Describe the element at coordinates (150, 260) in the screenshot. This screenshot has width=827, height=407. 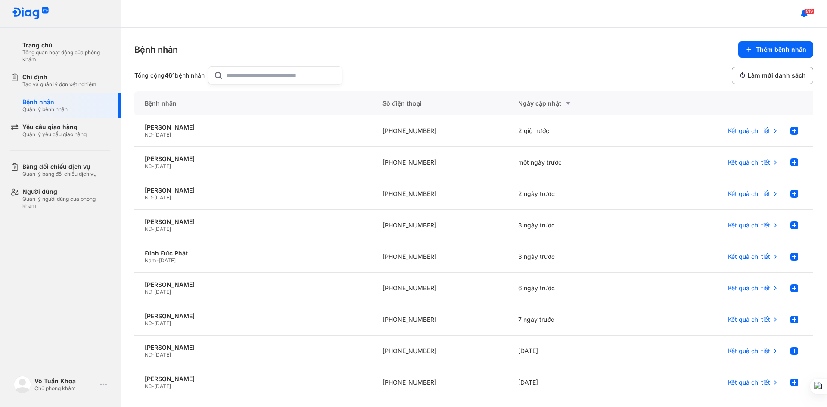
I see `span: Nam` at that location.